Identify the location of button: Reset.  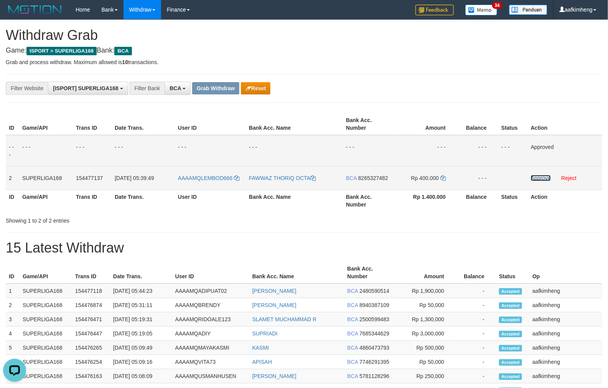
(256, 88).